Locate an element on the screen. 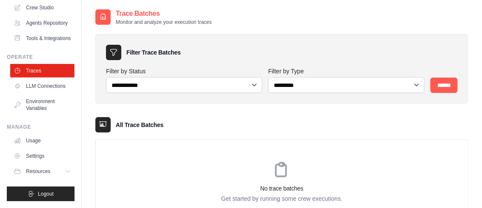 The height and width of the screenshot is (208, 482). span: Resources is located at coordinates (38, 171).